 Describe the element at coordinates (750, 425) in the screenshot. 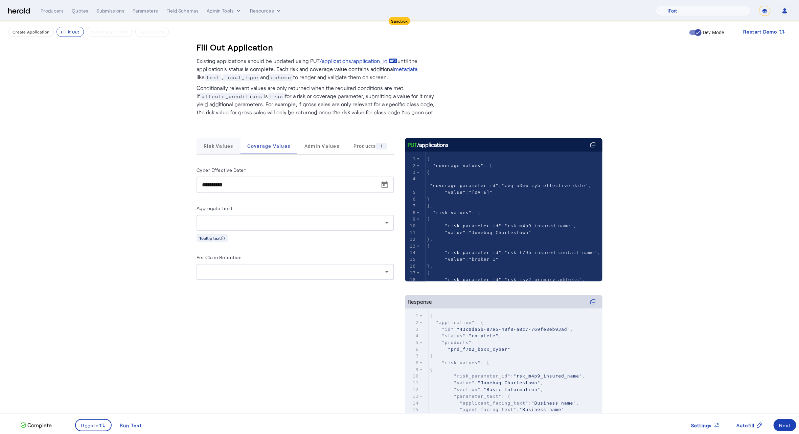

I see `button: Autofill` at that location.